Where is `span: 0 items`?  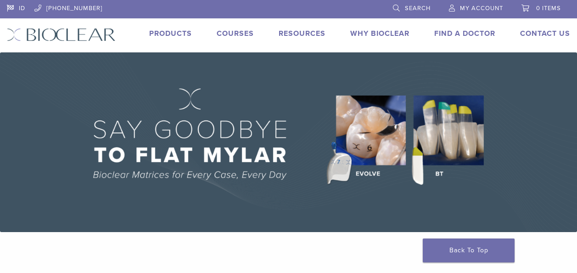
span: 0 items is located at coordinates (548, 8).